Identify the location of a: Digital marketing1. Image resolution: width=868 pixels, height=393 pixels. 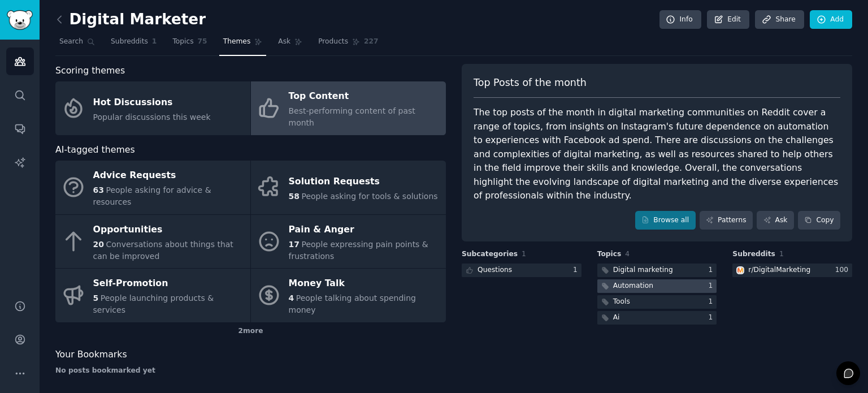
(657, 270).